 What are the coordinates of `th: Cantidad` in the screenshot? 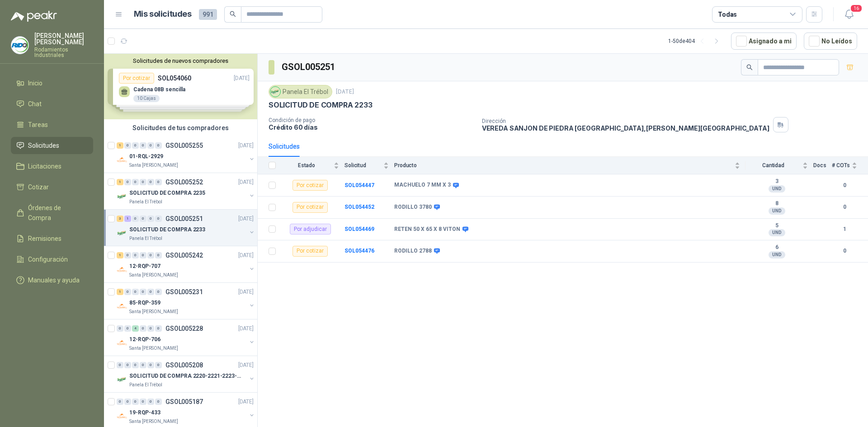 It's located at (779, 165).